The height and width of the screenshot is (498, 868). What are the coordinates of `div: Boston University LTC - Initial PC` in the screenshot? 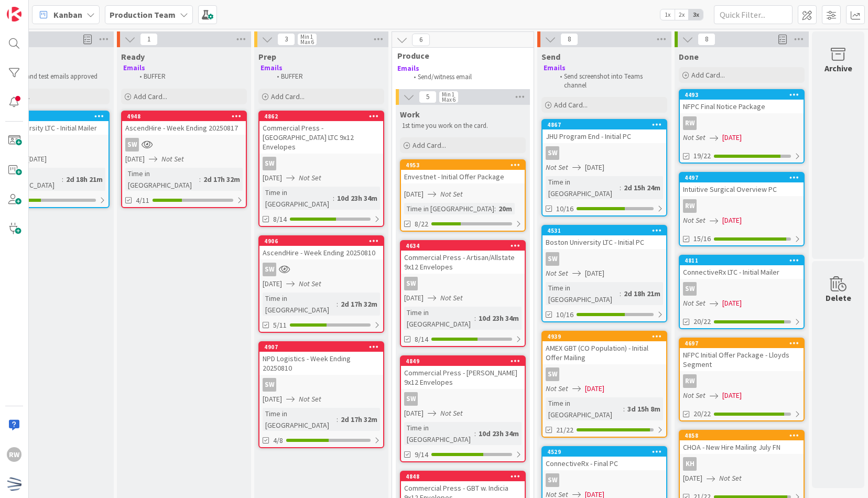 It's located at (604, 242).